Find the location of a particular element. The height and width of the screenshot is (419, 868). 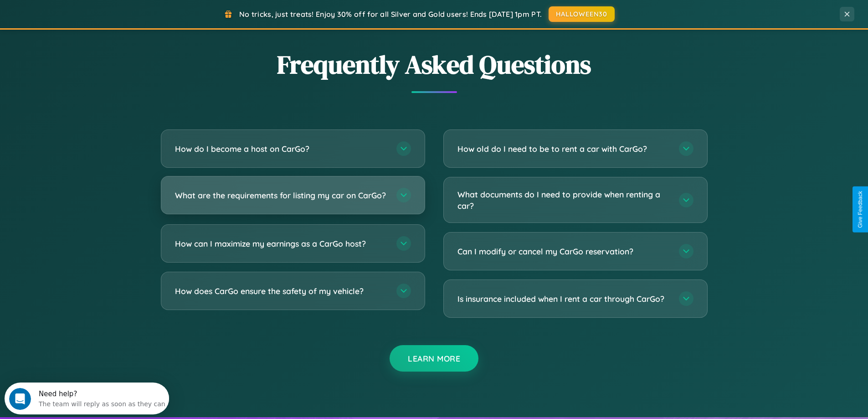

div: Need help? is located at coordinates (97, 12).